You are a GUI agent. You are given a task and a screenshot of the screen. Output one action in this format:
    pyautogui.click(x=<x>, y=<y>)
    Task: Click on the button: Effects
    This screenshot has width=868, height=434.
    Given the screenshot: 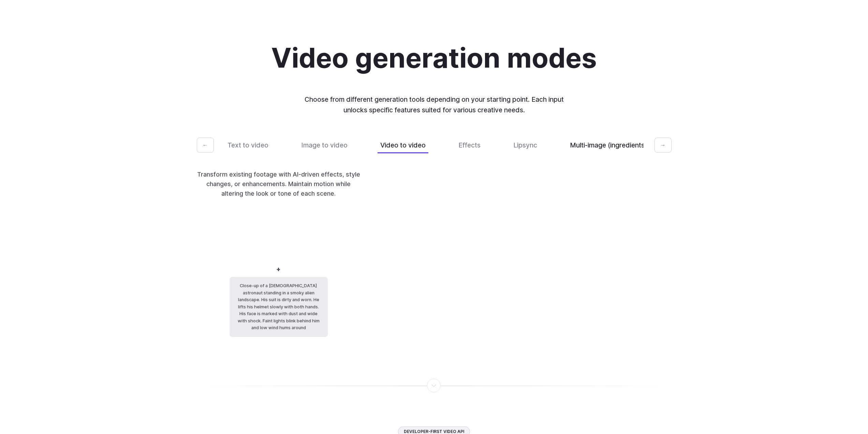 What is the action you would take?
    pyautogui.click(x=469, y=145)
    